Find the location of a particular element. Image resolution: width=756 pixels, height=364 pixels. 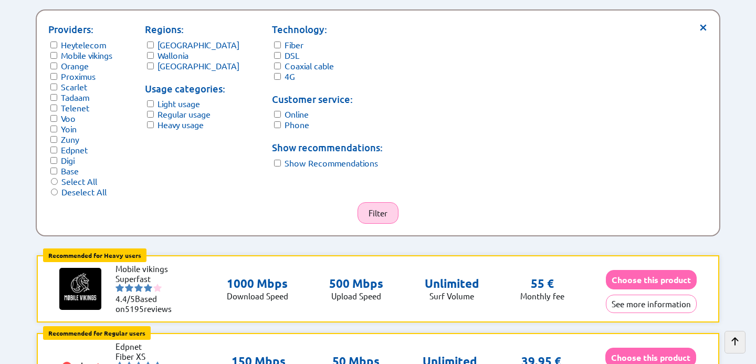

p: Show recommendations: is located at coordinates (327, 148).